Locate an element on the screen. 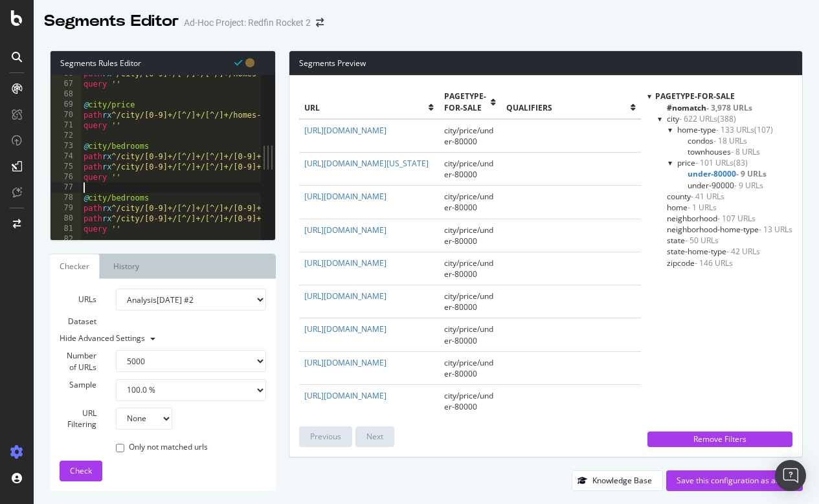 The width and height of the screenshot is (819, 504). span: - 101 URLs is located at coordinates (714, 162).